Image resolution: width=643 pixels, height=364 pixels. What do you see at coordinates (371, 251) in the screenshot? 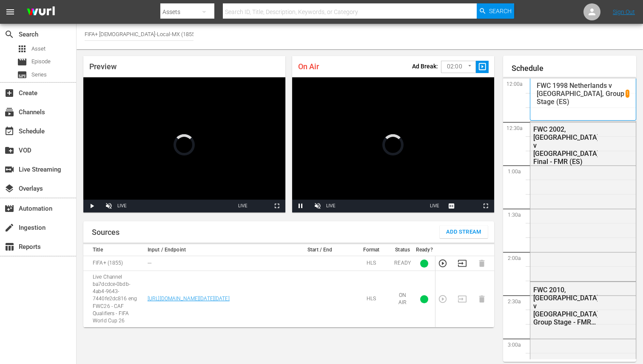
I see `th: Format` at bounding box center [371, 251].